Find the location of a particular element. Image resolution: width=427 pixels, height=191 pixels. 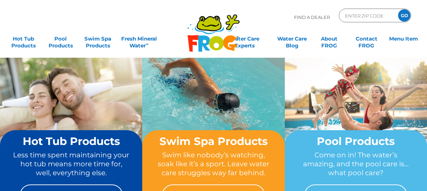

a: Menu Item is located at coordinates (404, 39).